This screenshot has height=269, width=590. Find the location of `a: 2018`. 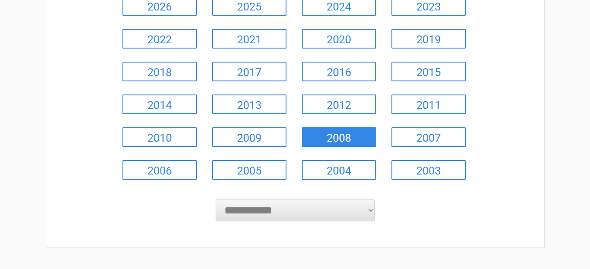

a: 2018 is located at coordinates (160, 71).